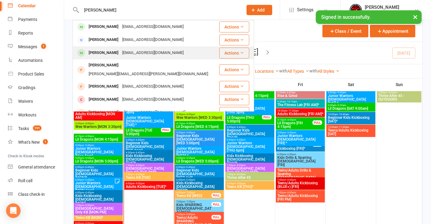 Image resolution: width=431 pixels, height=224 pixels. I want to click on a: Automations, so click(36, 60).